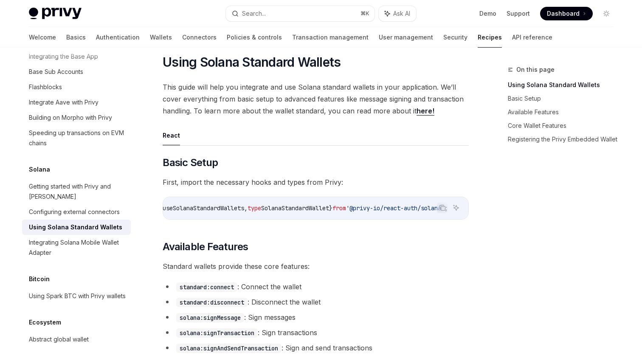 The width and height of the screenshot is (642, 364). I want to click on div: Base Sub Accounts, so click(56, 72).